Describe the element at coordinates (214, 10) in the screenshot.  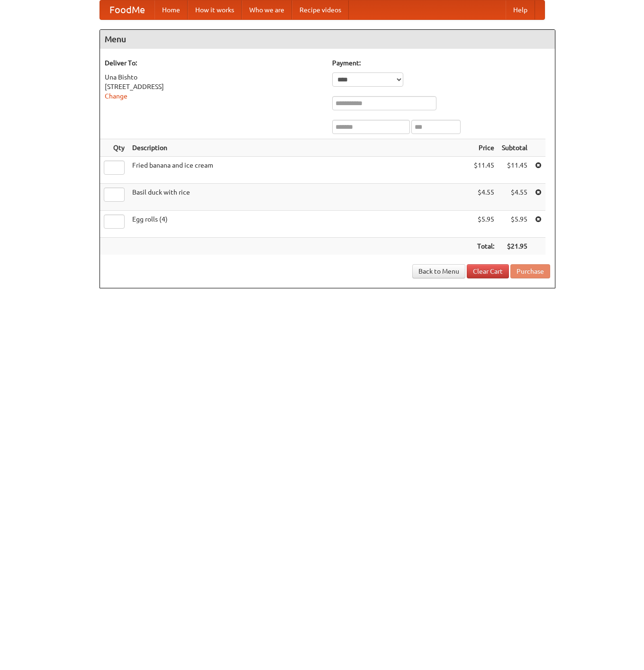
I see `a: How it works` at that location.